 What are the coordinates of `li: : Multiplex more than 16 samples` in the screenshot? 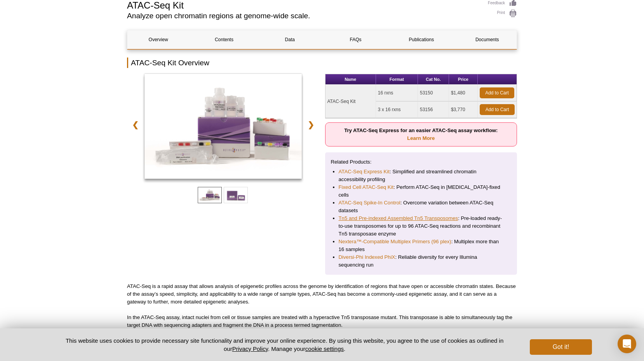 It's located at (421, 246).